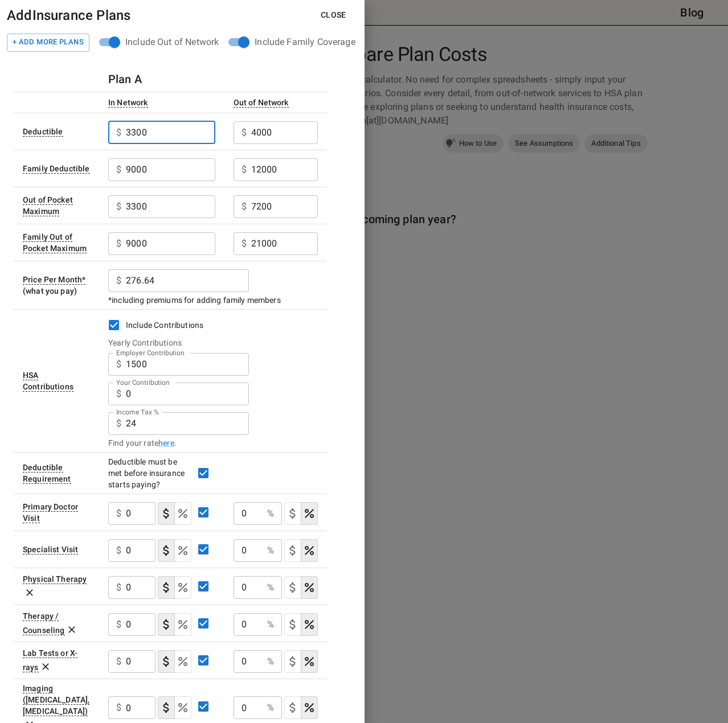 The width and height of the screenshot is (728, 723). Describe the element at coordinates (150, 352) in the screenshot. I see `label: Employer Contribution` at that location.